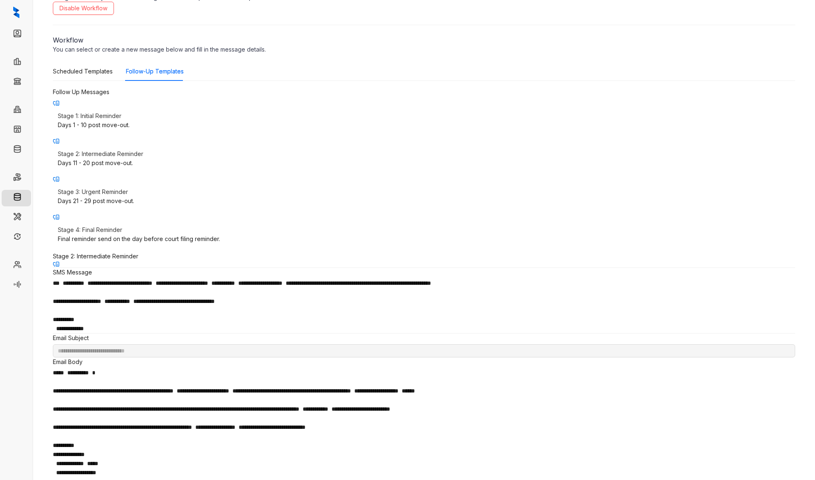 This screenshot has width=815, height=480. I want to click on li: Voice AI, so click(16, 286).